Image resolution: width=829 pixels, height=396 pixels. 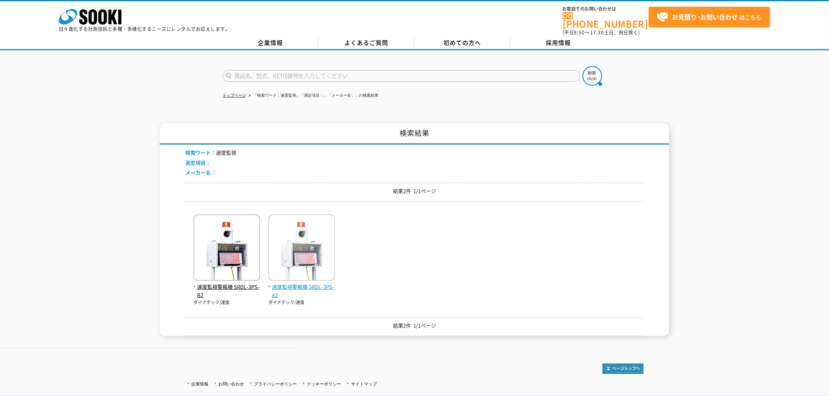 What do you see at coordinates (227, 249) in the screenshot?
I see `img: SRDL-3PS-B2` at bounding box center [227, 249].